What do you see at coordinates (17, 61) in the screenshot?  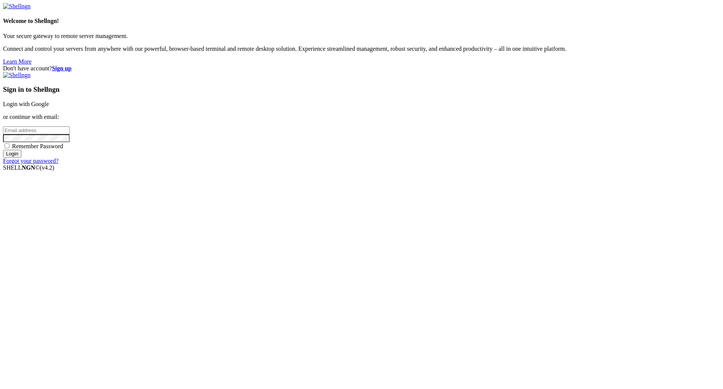 I see `a: Learn More` at bounding box center [17, 61].